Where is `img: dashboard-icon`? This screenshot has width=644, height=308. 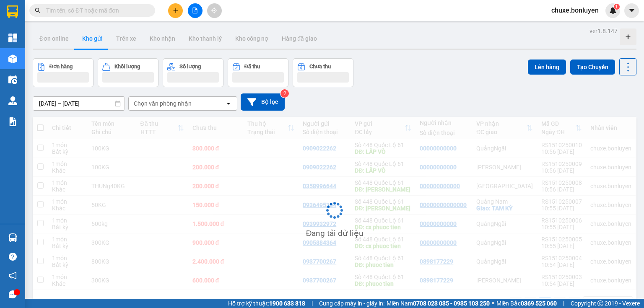
img: dashboard-icon is located at coordinates (13, 38).